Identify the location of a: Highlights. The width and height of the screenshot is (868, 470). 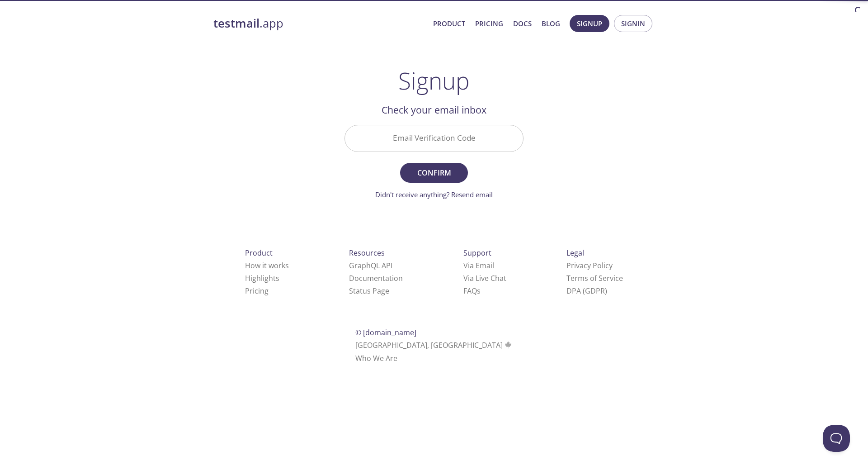
(262, 278).